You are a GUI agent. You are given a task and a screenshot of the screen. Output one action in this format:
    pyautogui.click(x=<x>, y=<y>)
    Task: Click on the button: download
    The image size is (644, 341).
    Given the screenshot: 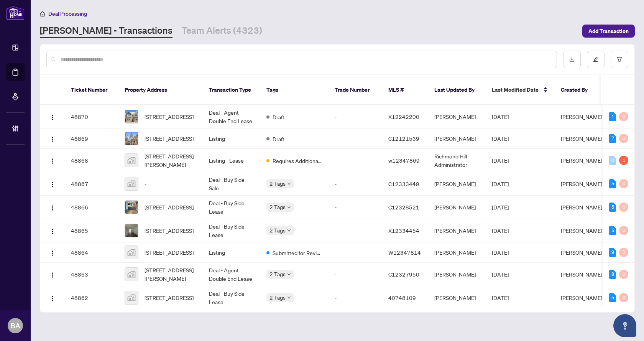 What is the action you would take?
    pyautogui.click(x=572, y=59)
    